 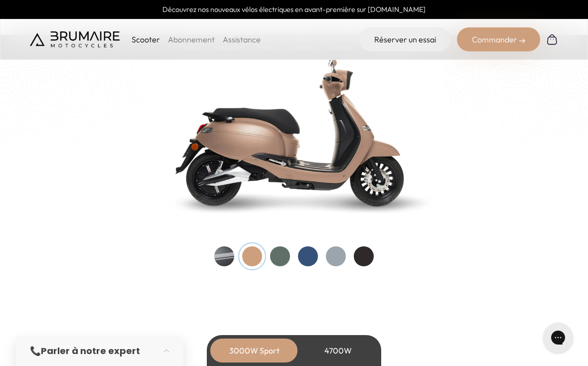 What do you see at coordinates (191, 39) in the screenshot?
I see `a: Abonnement` at bounding box center [191, 39].